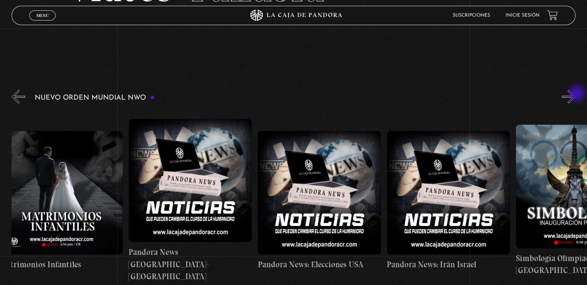 This screenshot has height=285, width=587. What do you see at coordinates (471, 15) in the screenshot?
I see `a: Suscripciones` at bounding box center [471, 15].